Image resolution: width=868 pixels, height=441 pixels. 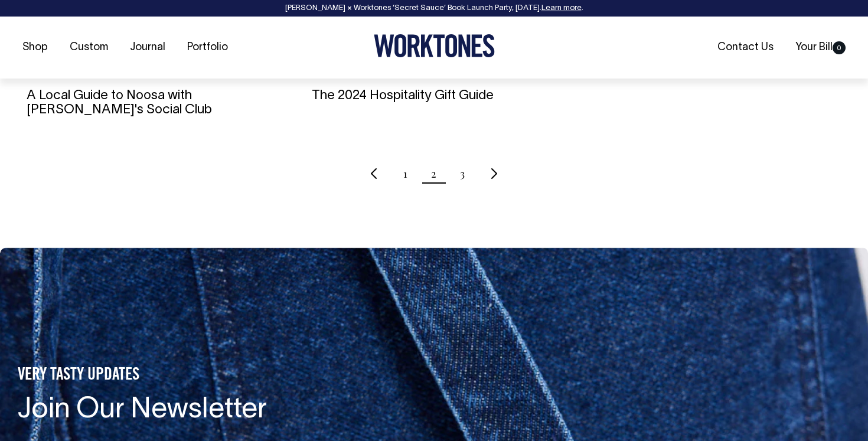 What do you see at coordinates (434, 174) in the screenshot?
I see `nav: Pagination` at bounding box center [434, 174].